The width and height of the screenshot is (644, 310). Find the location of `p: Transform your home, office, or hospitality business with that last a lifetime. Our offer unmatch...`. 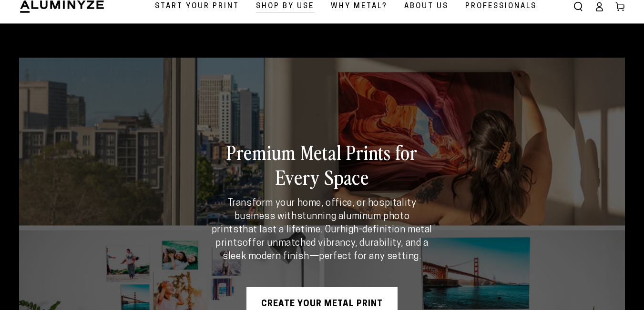

p: Transform your home, office, or hospitality business with that last a lifetime. Our offer unmatch... is located at coordinates (322, 230).